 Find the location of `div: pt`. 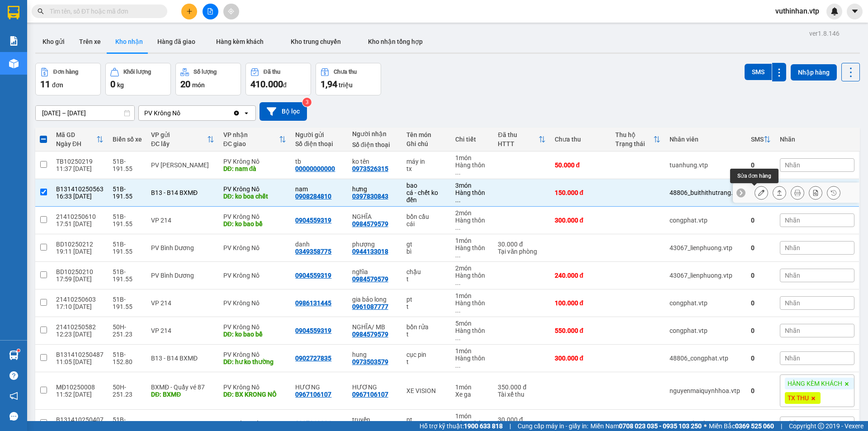

div: pt is located at coordinates (426, 419).